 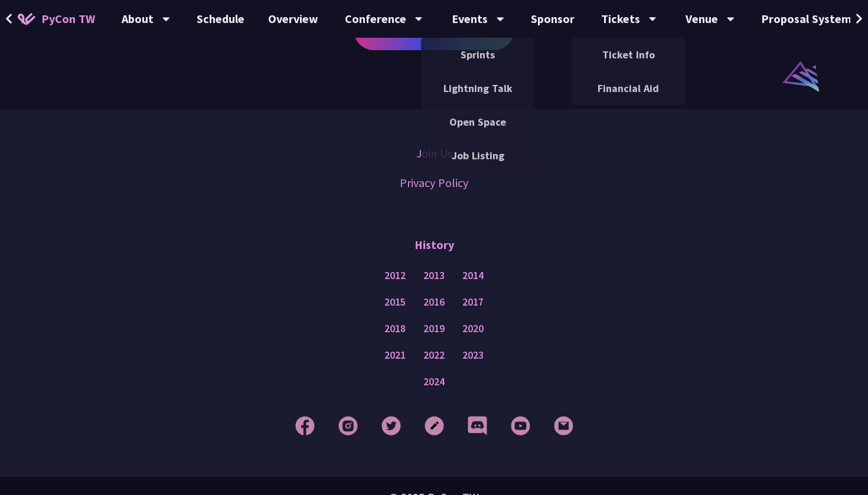 I want to click on a: 2013, so click(x=434, y=275).